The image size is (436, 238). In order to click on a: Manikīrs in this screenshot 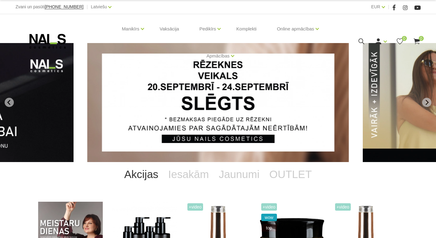, I will do `click(130, 29)`.